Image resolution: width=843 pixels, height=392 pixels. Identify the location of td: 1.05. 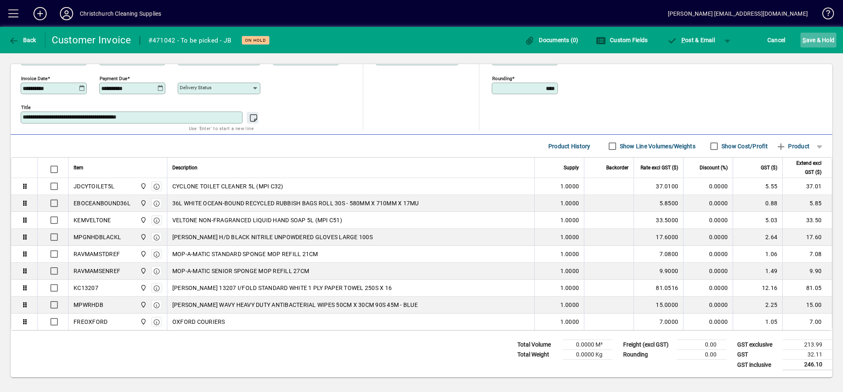
(758, 322).